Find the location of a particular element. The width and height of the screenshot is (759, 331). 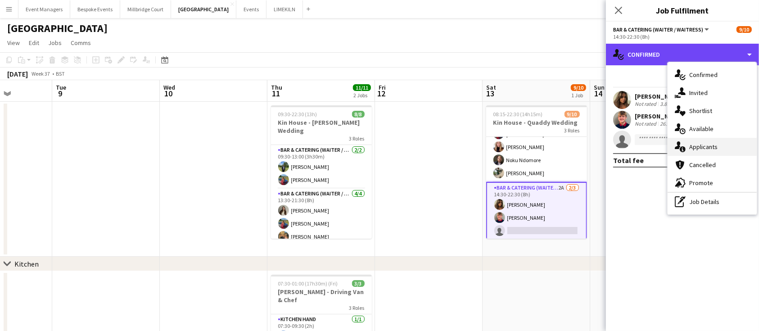

span: Fri is located at coordinates (382, 87).